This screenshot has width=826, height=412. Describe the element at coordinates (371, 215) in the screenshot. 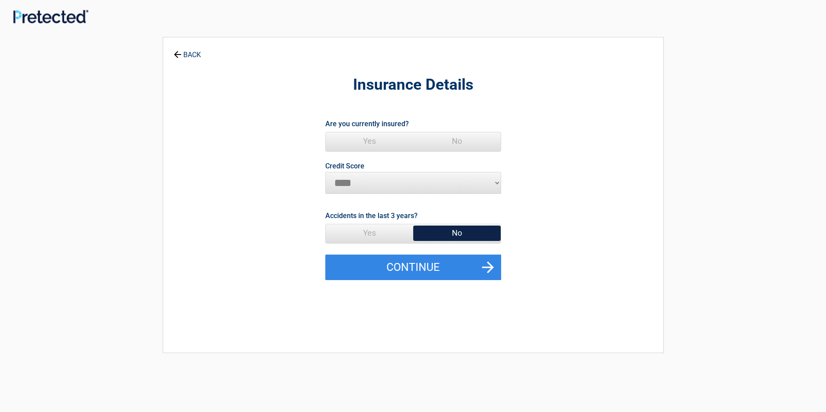

I see `label: Accidents in the last 3 years?` at that location.